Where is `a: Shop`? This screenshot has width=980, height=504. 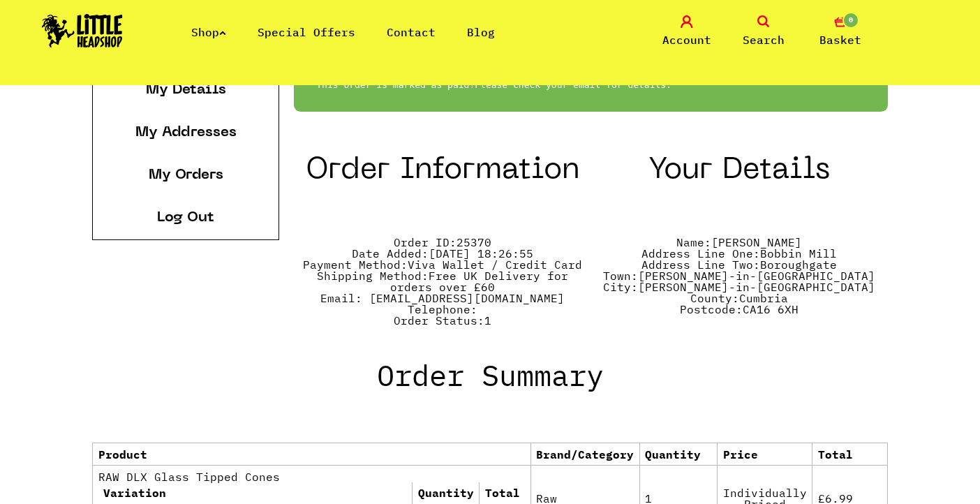 a: Shop is located at coordinates (208, 32).